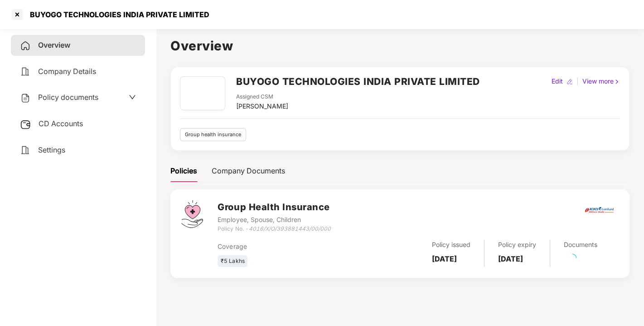  Describe the element at coordinates (517, 245) in the screenshot. I see `div: Policy expiry` at that location.